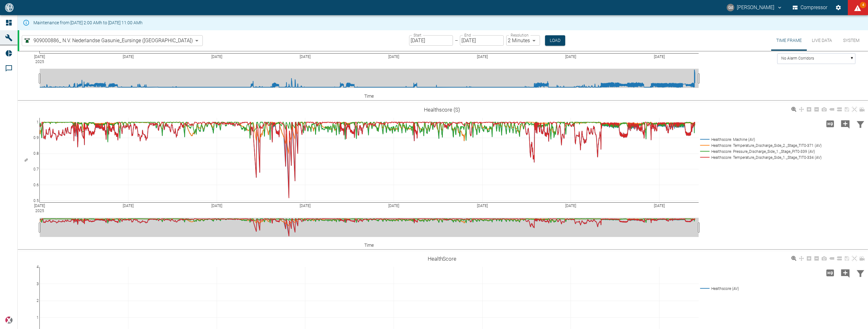 The width and height of the screenshot is (868, 329). Describe the element at coordinates (519, 35) in the screenshot. I see `label: Resolution` at that location.